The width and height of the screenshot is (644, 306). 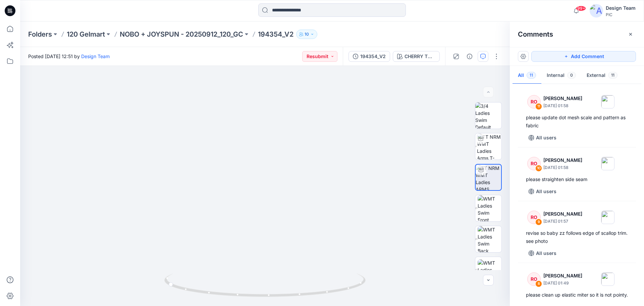 What do you see at coordinates (489, 239) in the screenshot?
I see `img: WMT Ladies Swim Back` at bounding box center [489, 239].